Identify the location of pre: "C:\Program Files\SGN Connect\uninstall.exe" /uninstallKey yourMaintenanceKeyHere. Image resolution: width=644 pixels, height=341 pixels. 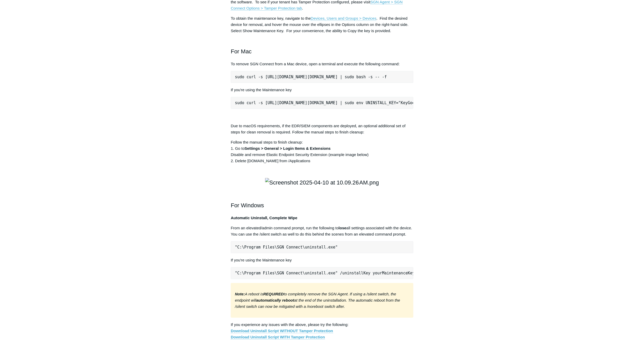
(322, 273).